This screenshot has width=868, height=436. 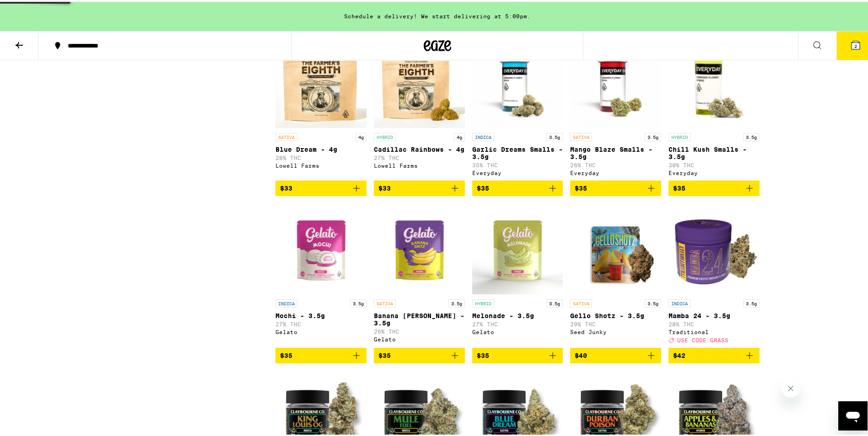 I want to click on a: Open page for Mango Blaze Smalls - 3.5g from Everyday, so click(x=615, y=107).